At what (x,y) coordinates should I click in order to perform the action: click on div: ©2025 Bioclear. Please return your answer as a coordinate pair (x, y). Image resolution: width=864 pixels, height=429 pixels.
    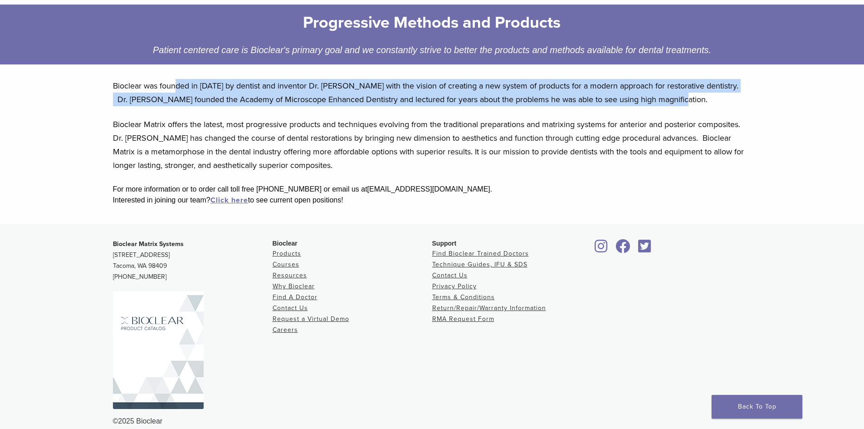
    Looking at the image, I should click on (432, 421).